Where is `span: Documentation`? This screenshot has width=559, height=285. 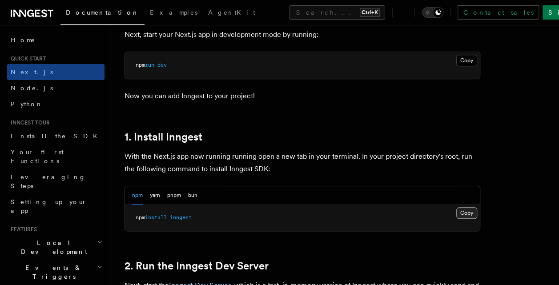 span: Documentation is located at coordinates (102, 12).